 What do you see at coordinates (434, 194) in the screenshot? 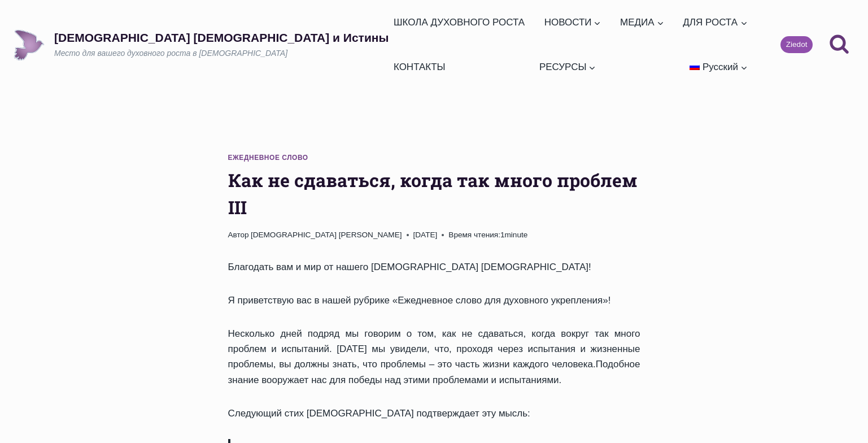
I see `h1: Как не сдаваться, когда так много проблем III` at bounding box center [434, 194].